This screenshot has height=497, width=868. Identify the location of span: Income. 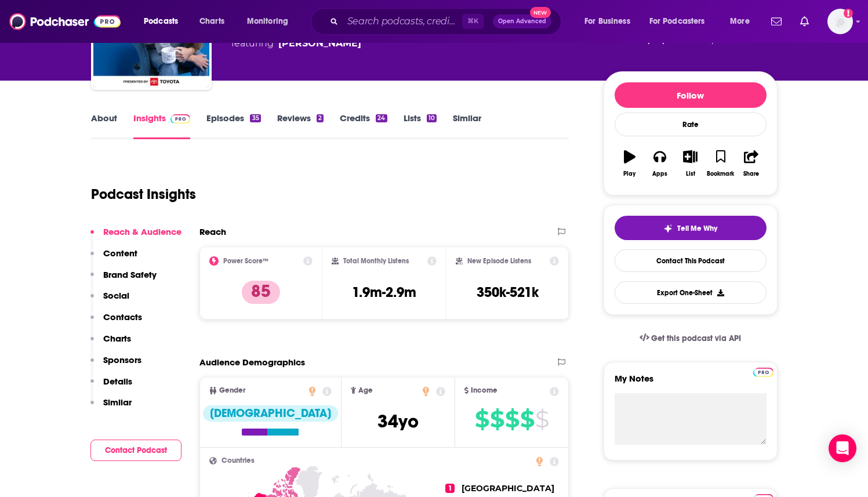
(484, 390).